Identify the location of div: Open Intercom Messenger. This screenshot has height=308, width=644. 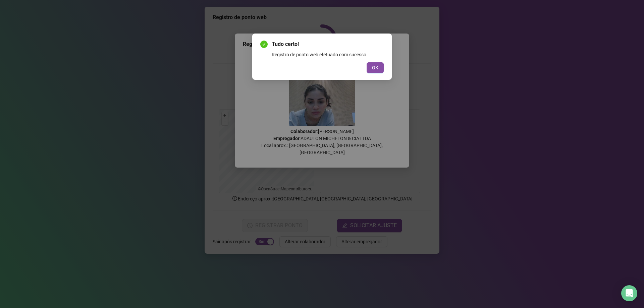
(630, 293).